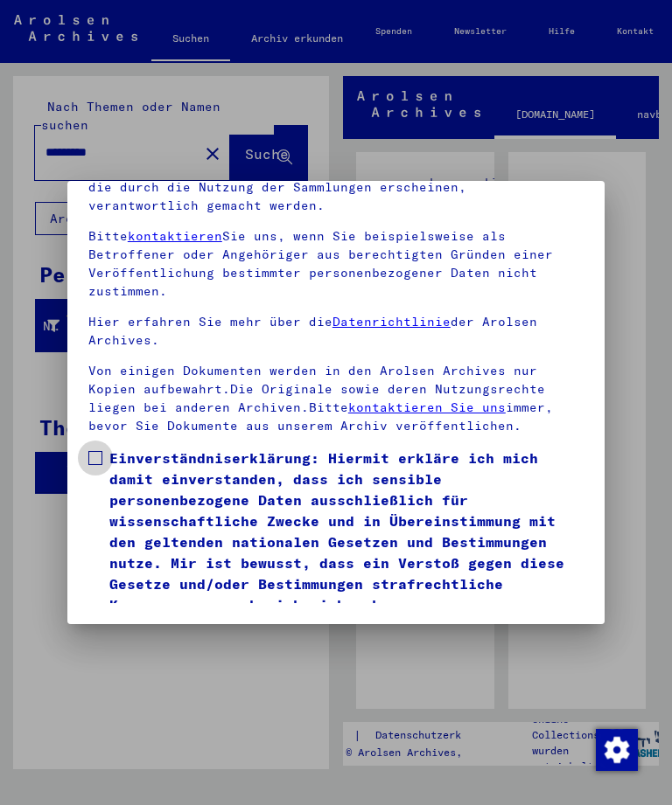 This screenshot has height=805, width=672. I want to click on a: kontaktieren, so click(175, 236).